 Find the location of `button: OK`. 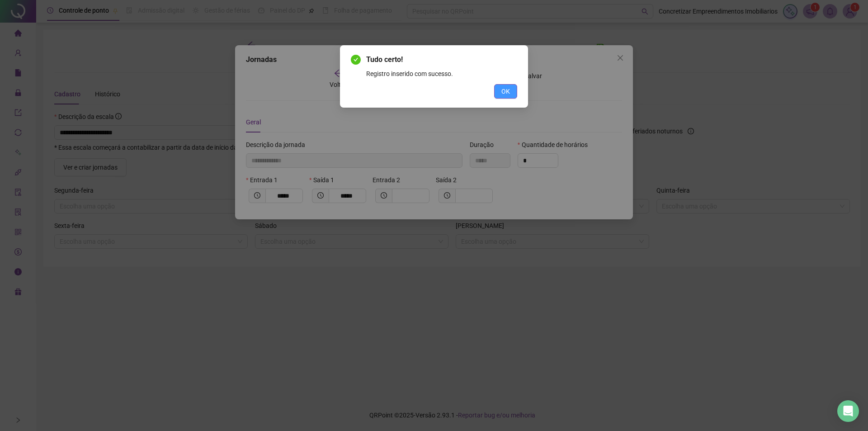

button: OK is located at coordinates (506, 91).